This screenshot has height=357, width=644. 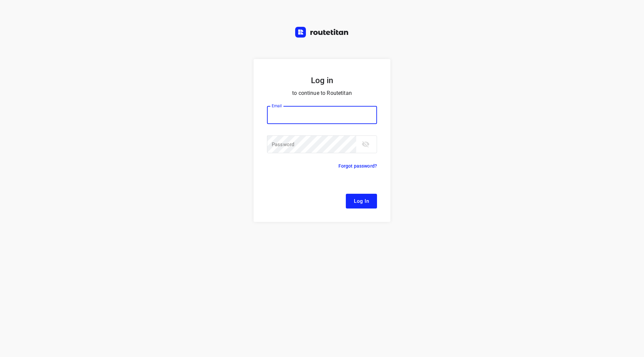 I want to click on button: Log In, so click(x=362, y=201).